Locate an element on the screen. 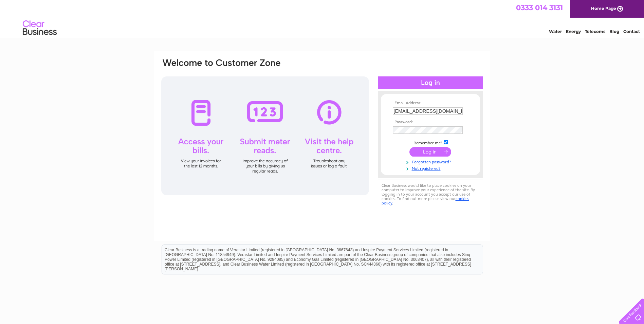 This screenshot has height=324, width=644. a: Telecoms is located at coordinates (595, 31).